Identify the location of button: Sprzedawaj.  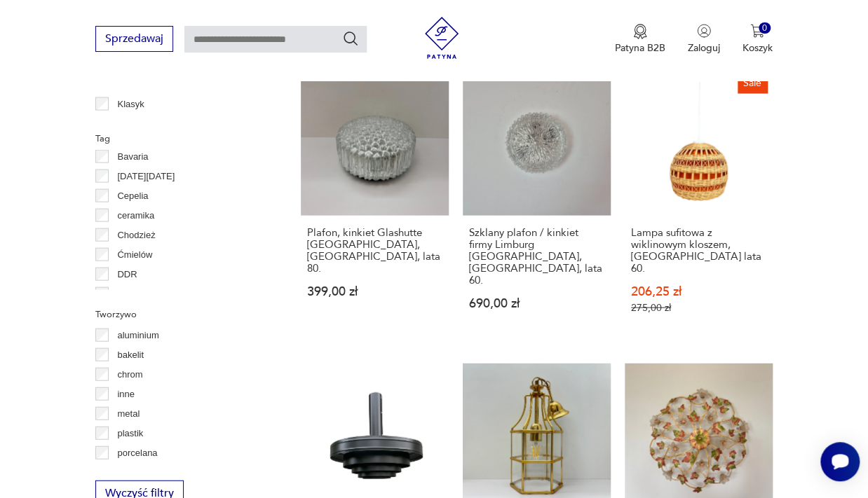
(134, 39).